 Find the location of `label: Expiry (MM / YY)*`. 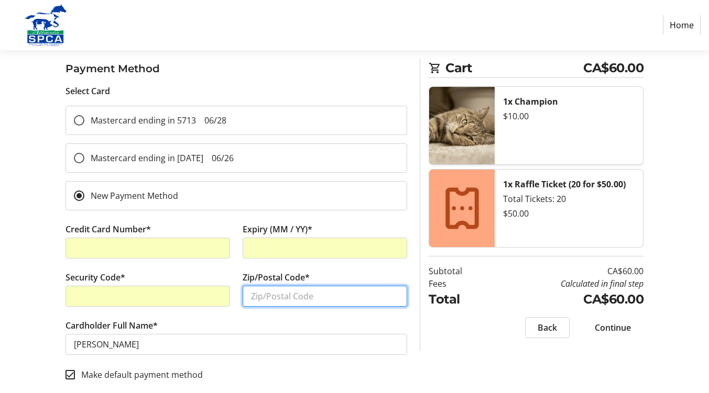

label: Expiry (MM / YY)* is located at coordinates (277, 229).